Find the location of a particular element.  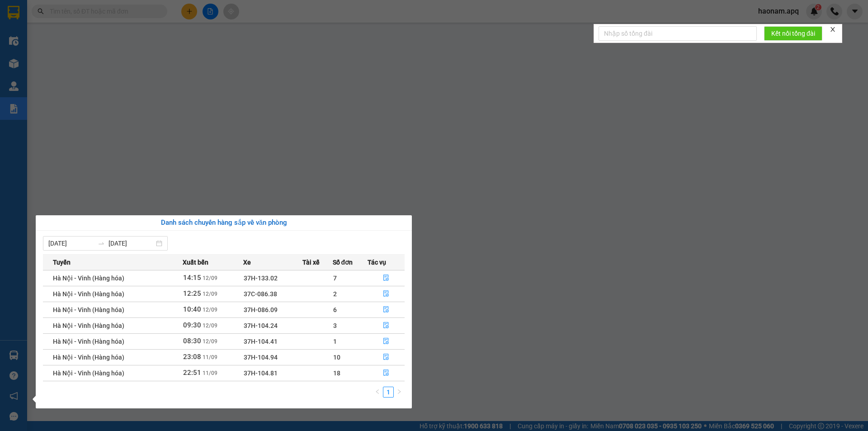

span: Kết nối tổng đài is located at coordinates (793, 34).